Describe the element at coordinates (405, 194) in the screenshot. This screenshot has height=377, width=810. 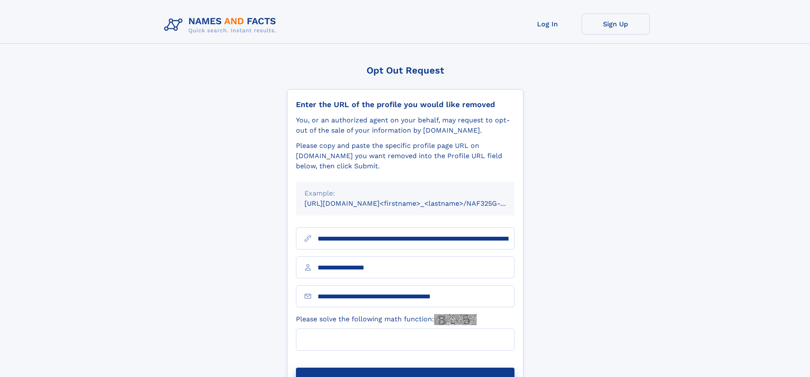
I see `div: Example:` at that location.